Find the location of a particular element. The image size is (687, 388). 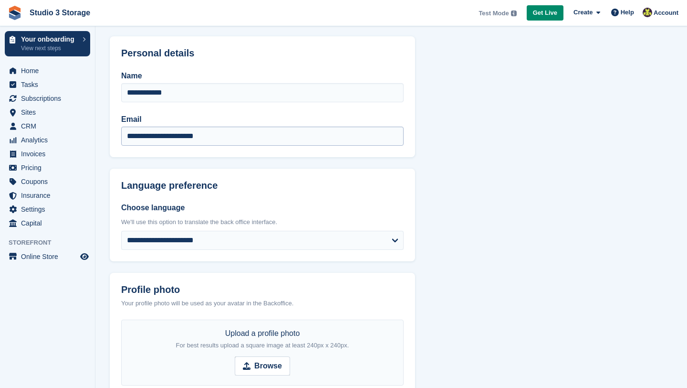

span: Sites is located at coordinates (50, 112).